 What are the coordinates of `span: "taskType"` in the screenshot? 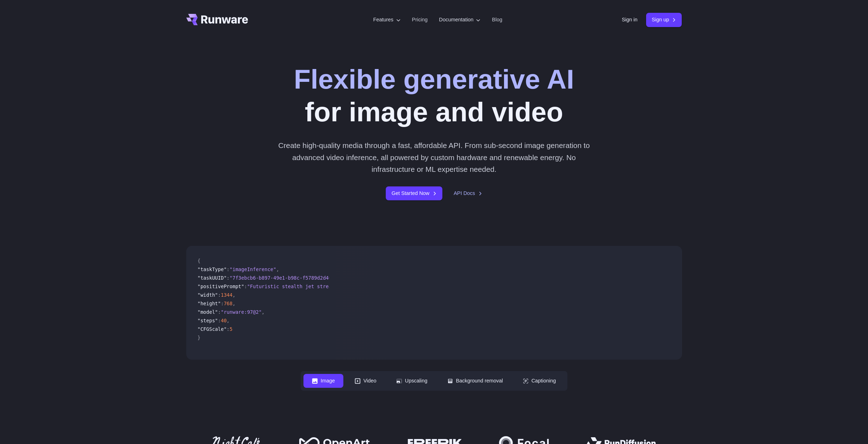 It's located at (212, 269).